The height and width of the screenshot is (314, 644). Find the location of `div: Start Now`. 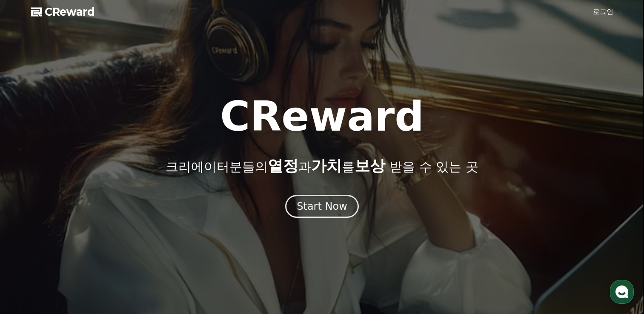

div: Start Now is located at coordinates (322, 206).